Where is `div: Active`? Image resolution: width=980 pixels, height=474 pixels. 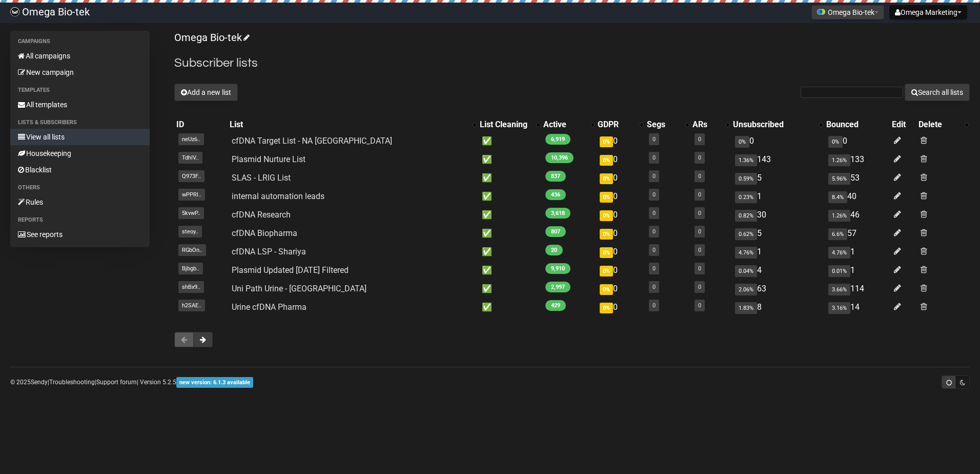
div: Active is located at coordinates (564, 125).